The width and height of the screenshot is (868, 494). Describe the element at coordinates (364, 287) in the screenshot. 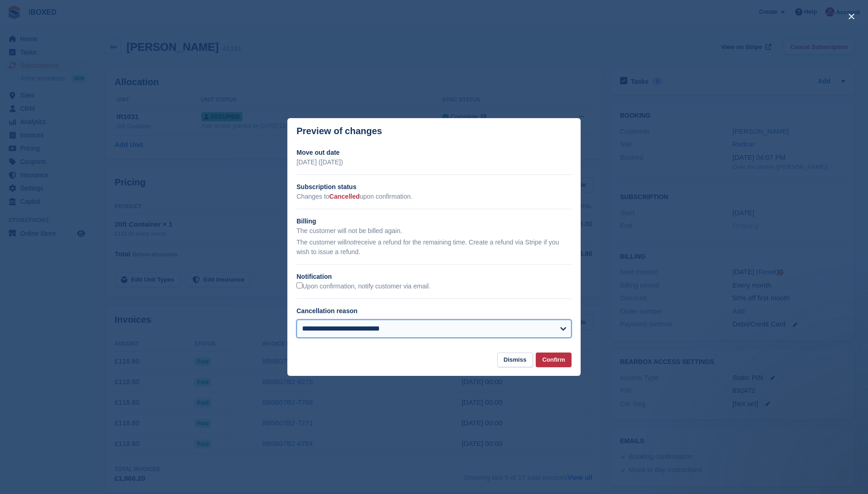

I see `label: Upon confirmation, notify customer via email.` at that location.